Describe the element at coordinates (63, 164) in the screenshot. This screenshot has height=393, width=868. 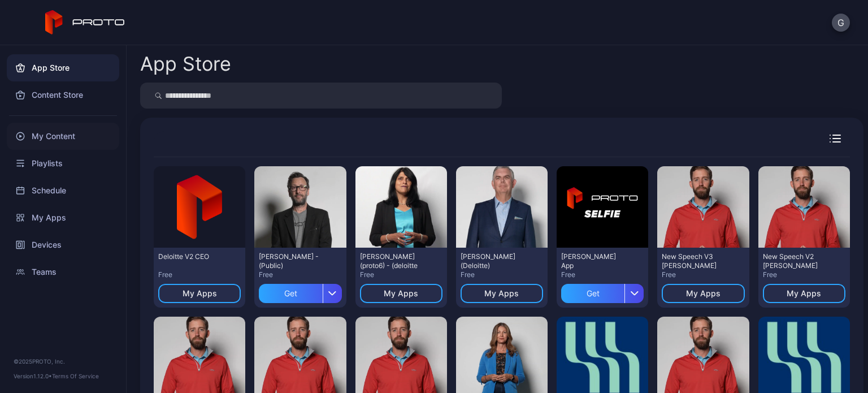
I see `div: Playlists` at that location.